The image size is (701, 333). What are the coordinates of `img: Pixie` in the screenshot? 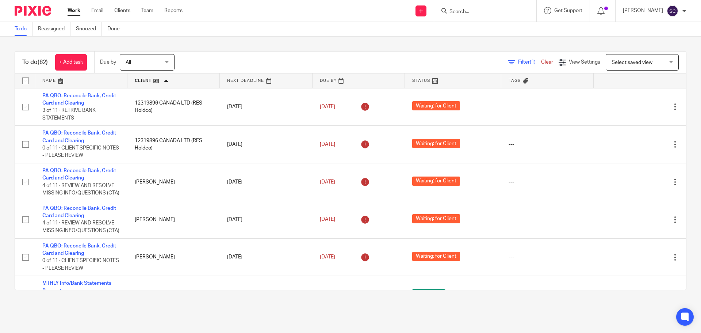 It's located at (33, 11).